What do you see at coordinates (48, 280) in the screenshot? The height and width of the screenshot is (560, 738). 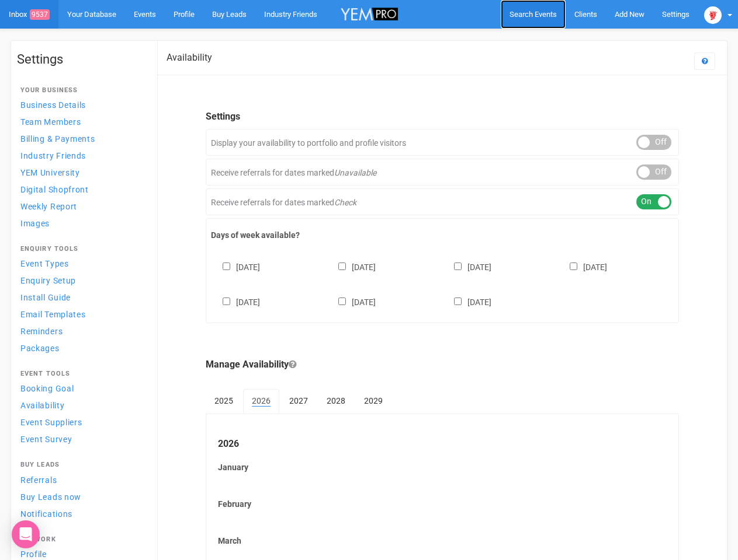 I see `span: Enquiry Setup` at bounding box center [48, 280].